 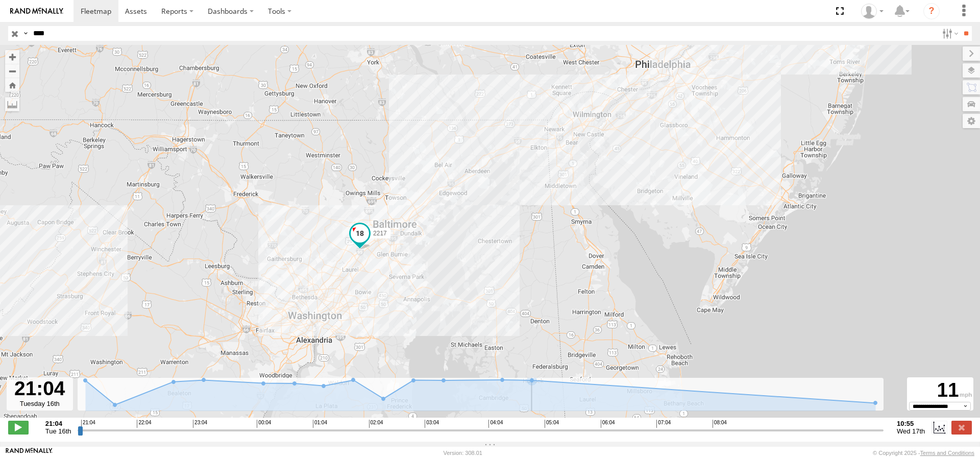 I want to click on label: Close, so click(x=962, y=427).